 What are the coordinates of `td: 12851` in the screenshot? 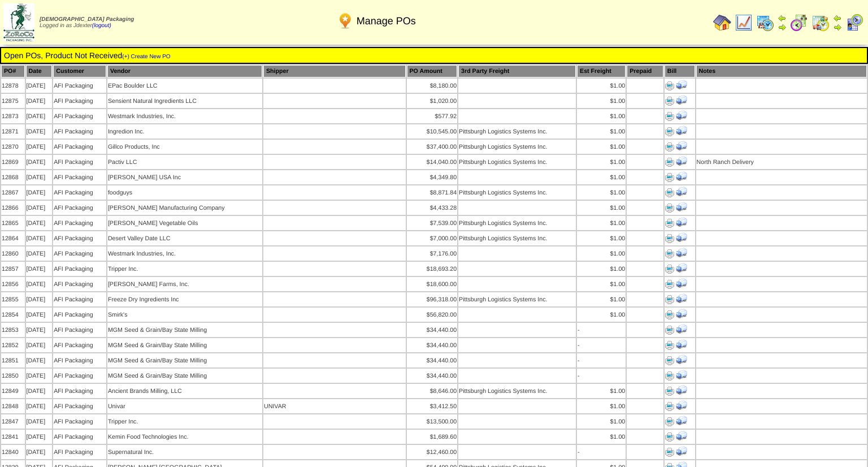 It's located at (13, 360).